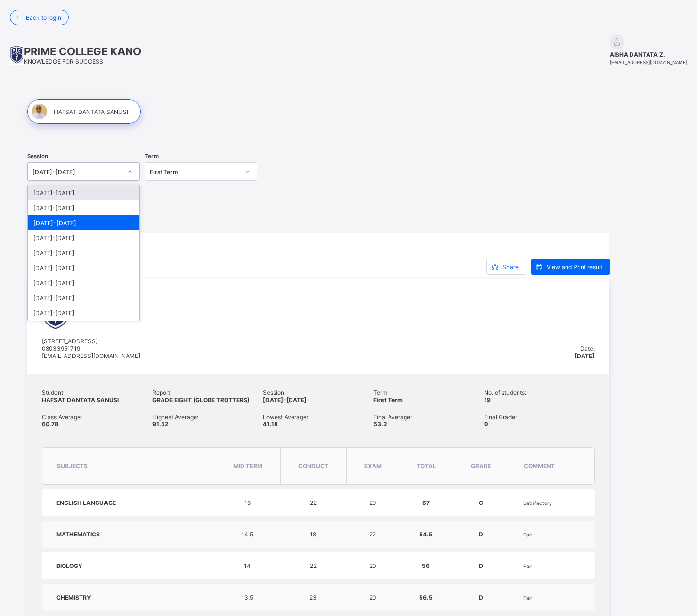 This screenshot has height=616, width=697. Describe the element at coordinates (248, 466) in the screenshot. I see `span: Mid Term` at that location.